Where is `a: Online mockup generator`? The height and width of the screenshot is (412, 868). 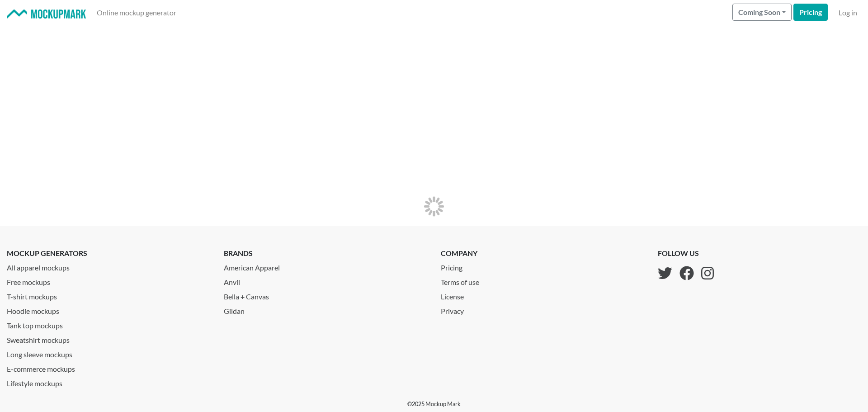 a: Online mockup generator is located at coordinates (136, 13).